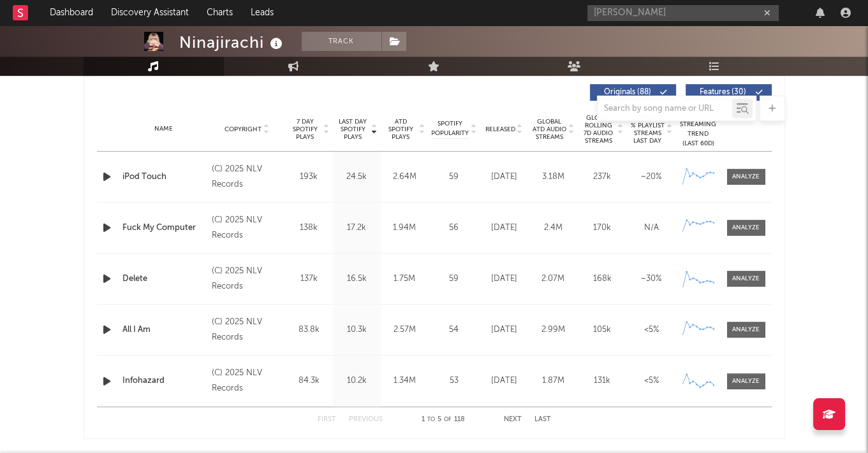  What do you see at coordinates (431, 419) in the screenshot?
I see `span: to` at bounding box center [431, 419].